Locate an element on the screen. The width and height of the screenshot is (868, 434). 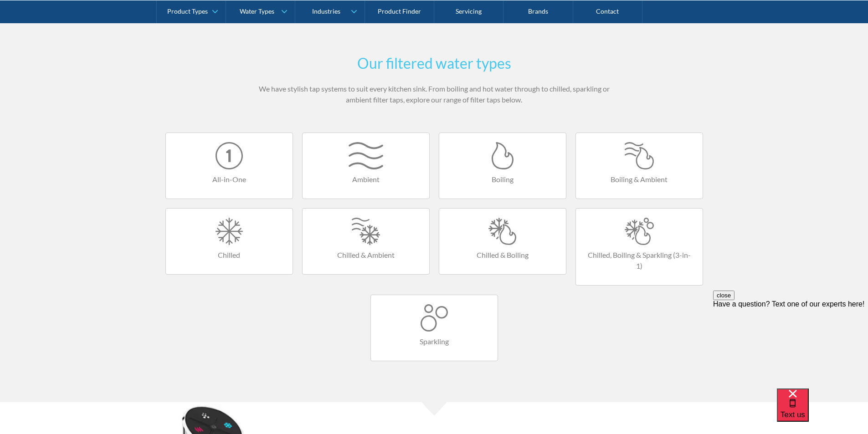
a: All-in-One is located at coordinates (229, 166).